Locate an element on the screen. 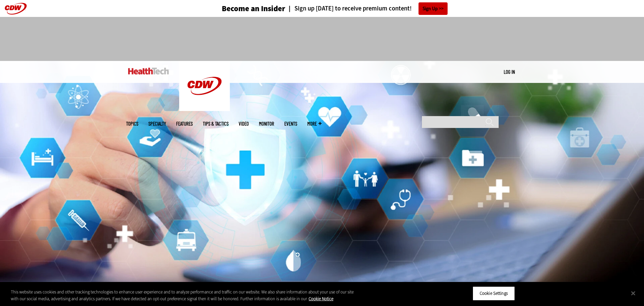  button: Close is located at coordinates (633, 293).